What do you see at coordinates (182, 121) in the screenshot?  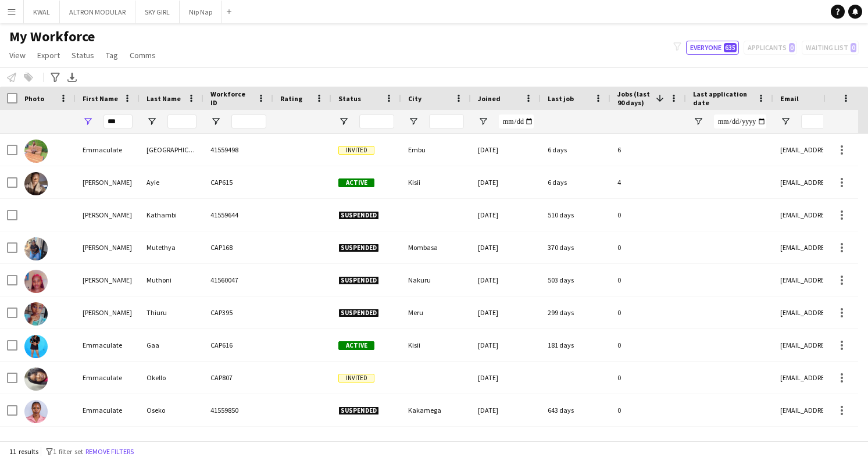 I see `input: Last Name Filter Input` at bounding box center [182, 121].